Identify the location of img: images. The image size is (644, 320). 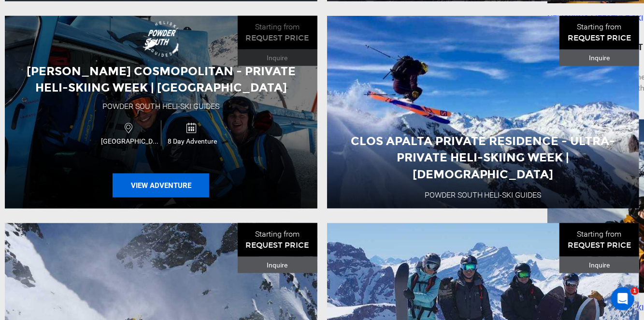
(161, 39).